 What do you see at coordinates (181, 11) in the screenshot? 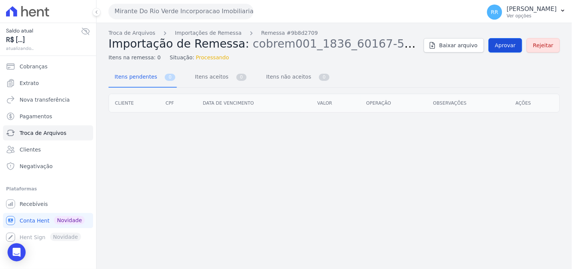
I see `button: Mirante Do Rio Verde Incorporacao Imobiliaria SPE LTDA` at bounding box center [181, 11].